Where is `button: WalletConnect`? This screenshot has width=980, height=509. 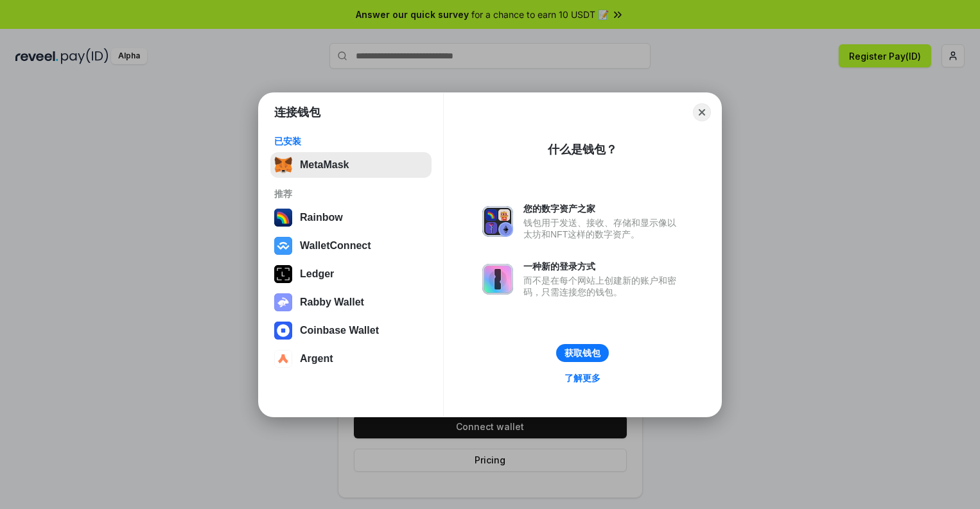 button: WalletConnect is located at coordinates (351, 246).